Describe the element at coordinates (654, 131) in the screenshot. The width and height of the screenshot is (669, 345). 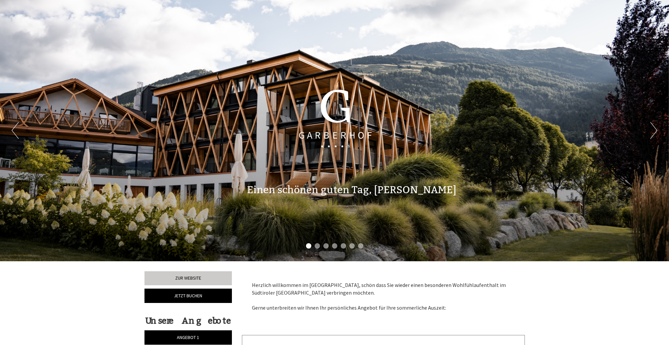
I see `button: Next` at that location.